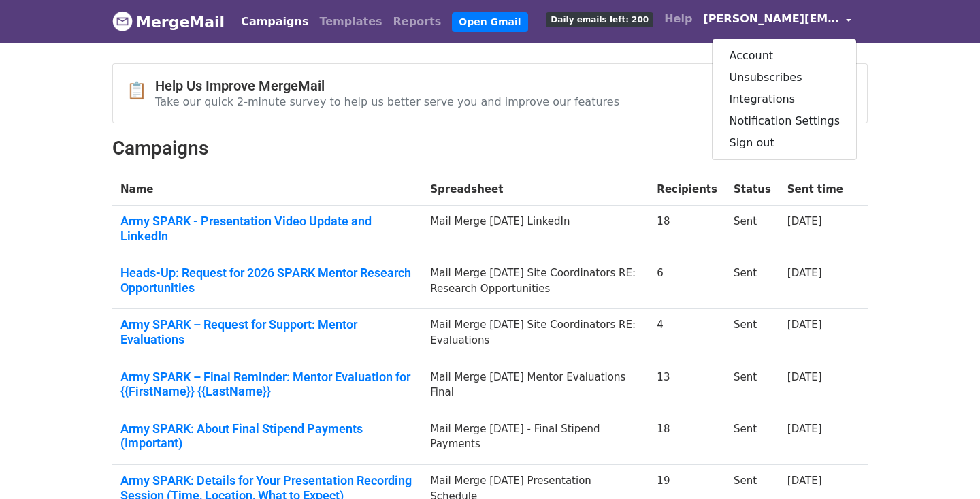 The image size is (980, 499). What do you see at coordinates (752, 189) in the screenshot?
I see `th: Status` at bounding box center [752, 189].